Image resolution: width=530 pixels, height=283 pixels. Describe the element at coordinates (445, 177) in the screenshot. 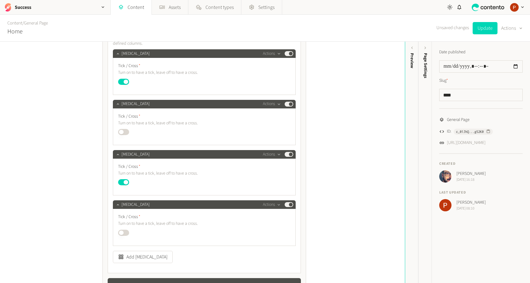

I see `img: Josh Angell` at that location.